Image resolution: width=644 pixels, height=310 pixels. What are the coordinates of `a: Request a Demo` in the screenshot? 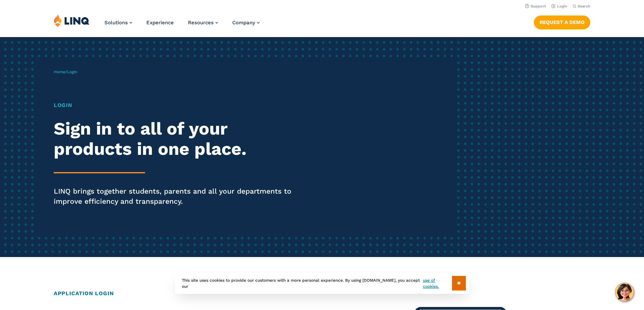 It's located at (562, 22).